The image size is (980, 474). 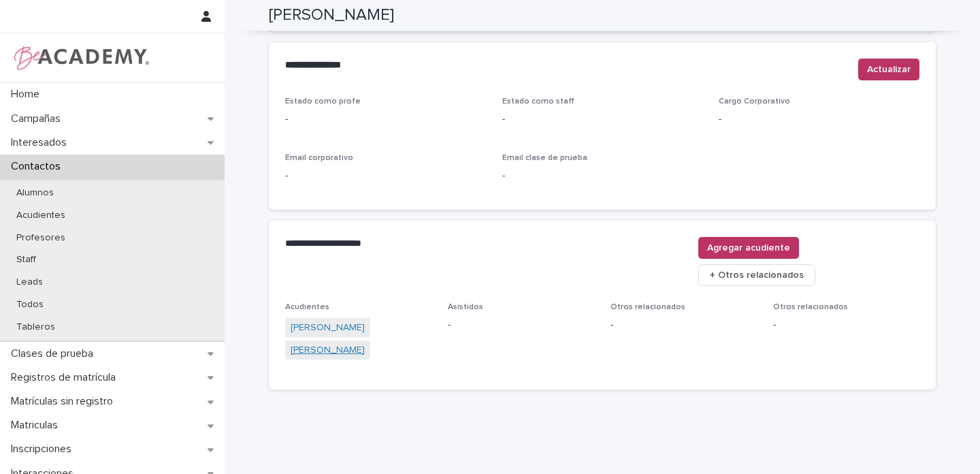 I want to click on p: Alumnos, so click(x=35, y=193).